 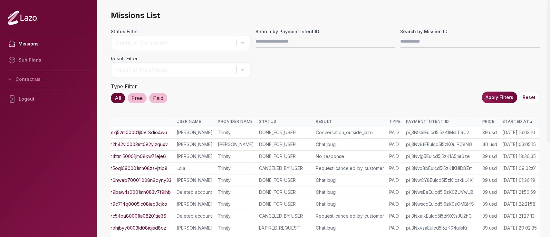 What do you see at coordinates (48, 44) in the screenshot?
I see `a: Missions` at bounding box center [48, 44].